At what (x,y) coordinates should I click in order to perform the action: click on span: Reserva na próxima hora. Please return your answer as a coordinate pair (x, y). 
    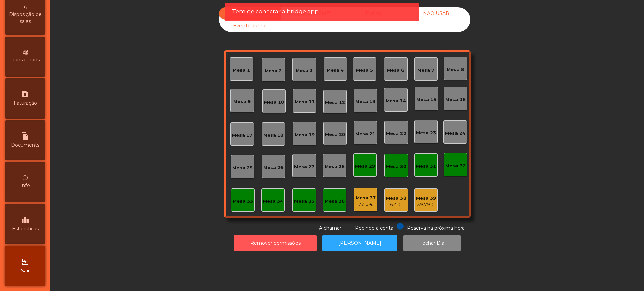
    Looking at the image, I should click on (436, 228).